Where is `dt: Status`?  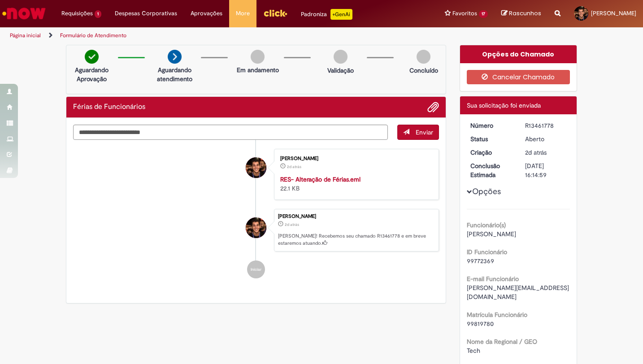
dt: Status is located at coordinates (491, 139).